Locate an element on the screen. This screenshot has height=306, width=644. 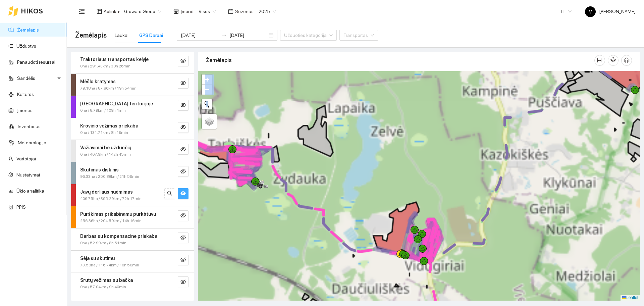
div: Mėšlo kratymas79.18ha / 87.86km / 19h 54mineye-invisible is located at coordinates (132, 84).